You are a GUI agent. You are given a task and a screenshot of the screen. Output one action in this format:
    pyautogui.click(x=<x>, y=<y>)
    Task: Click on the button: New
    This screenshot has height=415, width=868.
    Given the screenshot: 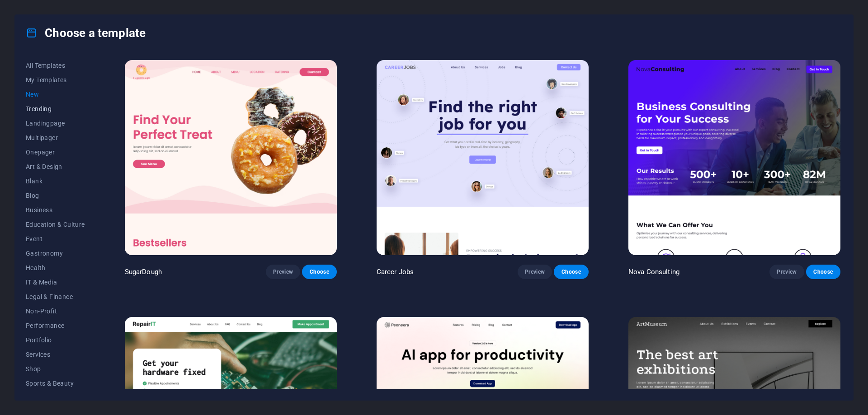 What is the action you would take?
    pyautogui.click(x=55, y=95)
    